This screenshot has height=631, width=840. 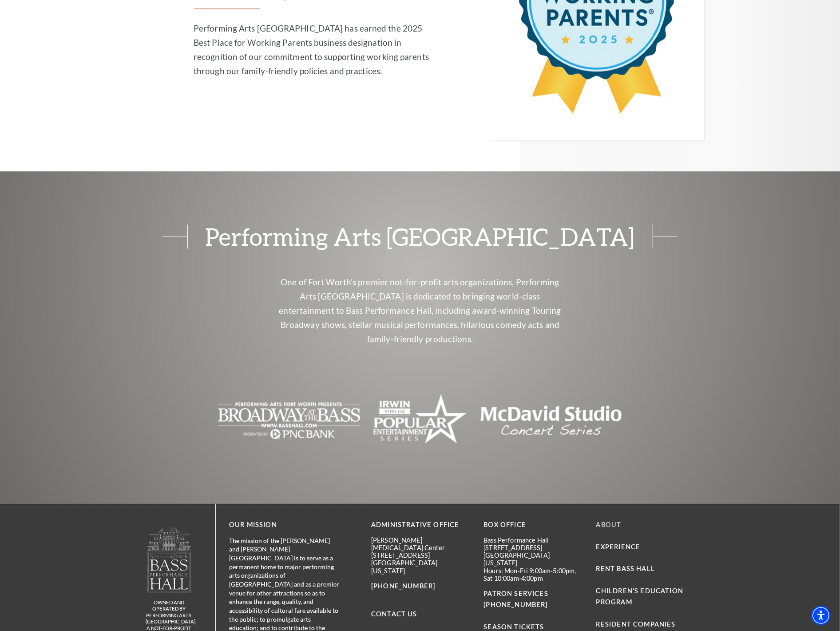 I want to click on a: Rent Bass Hall, so click(x=626, y=568).